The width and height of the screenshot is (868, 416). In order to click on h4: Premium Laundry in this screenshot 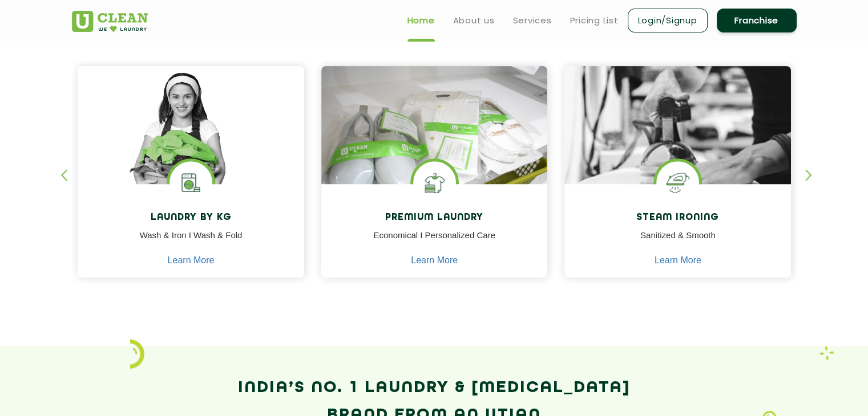, I will do `click(434, 218)`.